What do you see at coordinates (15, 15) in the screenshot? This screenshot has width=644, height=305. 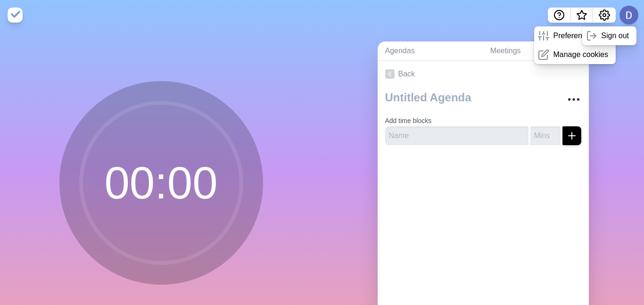 I see `img: timeblocks logo` at bounding box center [15, 15].